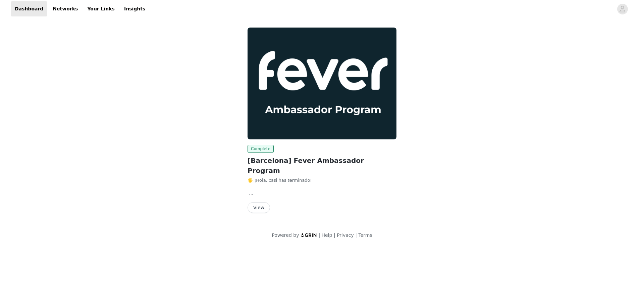 The image size is (644, 306). I want to click on span: Powered by, so click(285, 235).